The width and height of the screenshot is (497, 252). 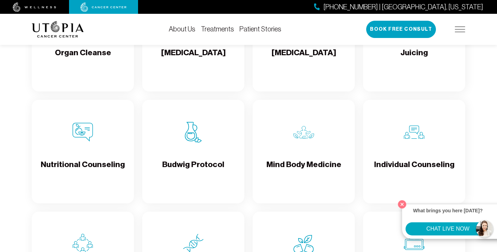 I want to click on a: Budwig ProtocolBudwig Protocol, so click(x=193, y=151).